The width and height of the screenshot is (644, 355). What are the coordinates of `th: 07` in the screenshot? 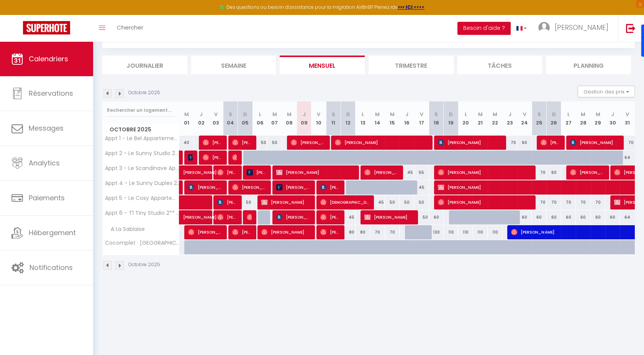 It's located at (275, 118).